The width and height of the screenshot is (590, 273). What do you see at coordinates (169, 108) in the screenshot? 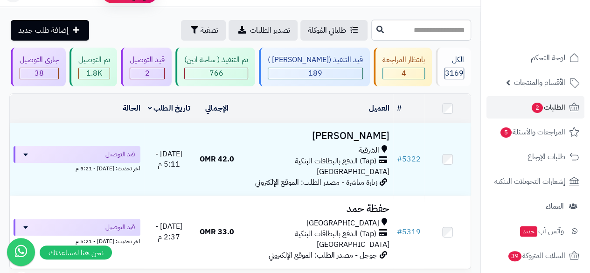
I see `a: تاريخ الطلب` at bounding box center [169, 108].